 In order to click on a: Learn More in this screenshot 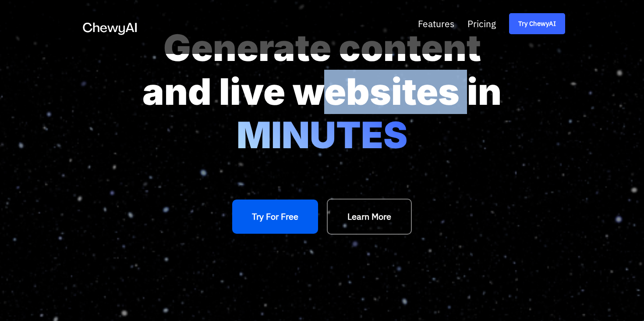, I will do `click(370, 217)`.